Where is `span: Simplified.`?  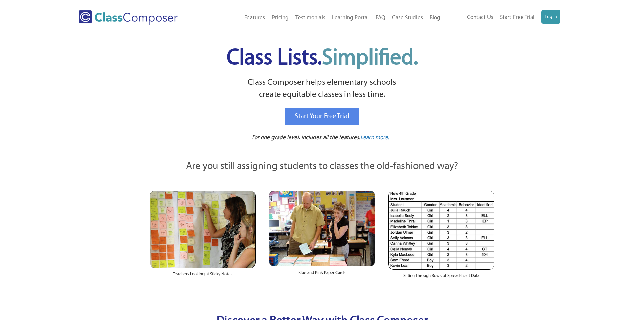 span: Simplified. is located at coordinates (370, 58).